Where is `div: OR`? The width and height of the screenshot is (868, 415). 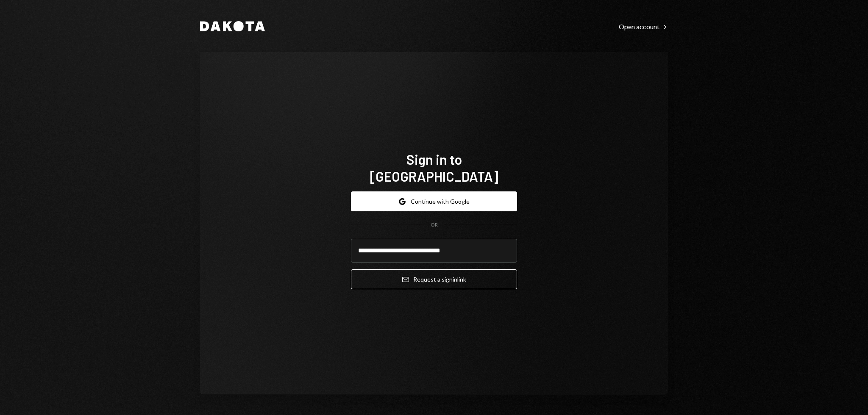 div: OR is located at coordinates (434, 225).